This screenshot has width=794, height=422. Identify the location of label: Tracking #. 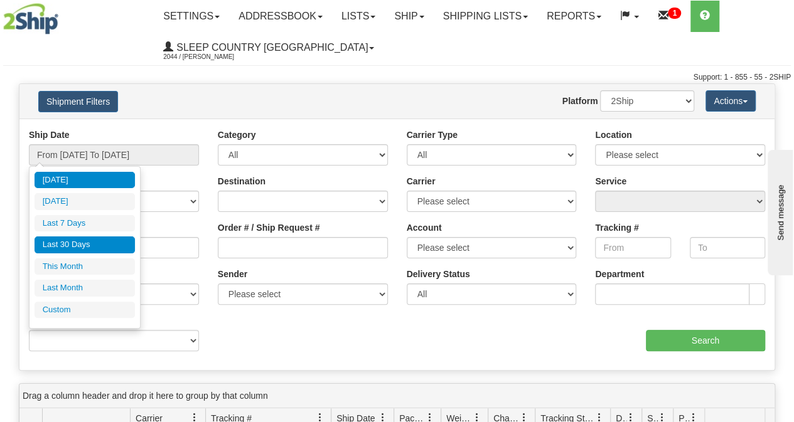
(616, 228).